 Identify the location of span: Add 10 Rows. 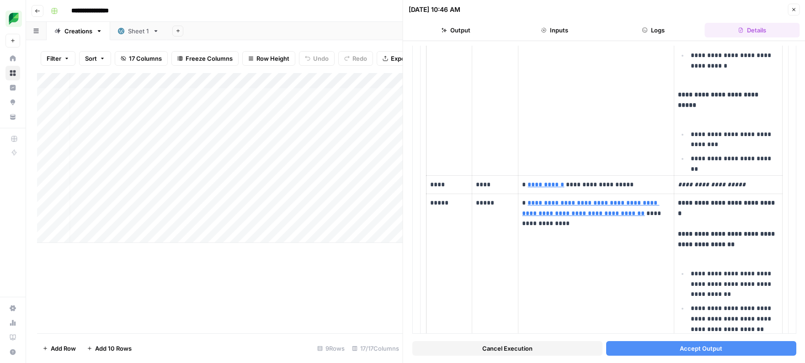
(113, 349).